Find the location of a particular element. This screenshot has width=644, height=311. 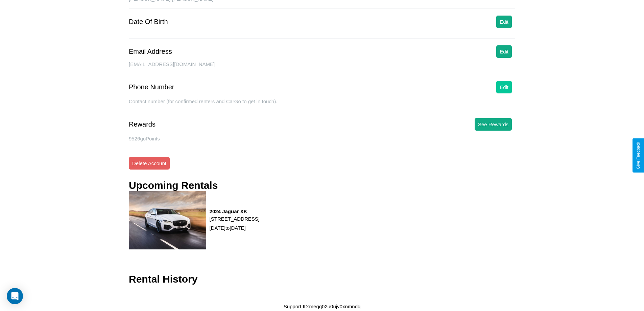

img: rental is located at coordinates (167, 220).